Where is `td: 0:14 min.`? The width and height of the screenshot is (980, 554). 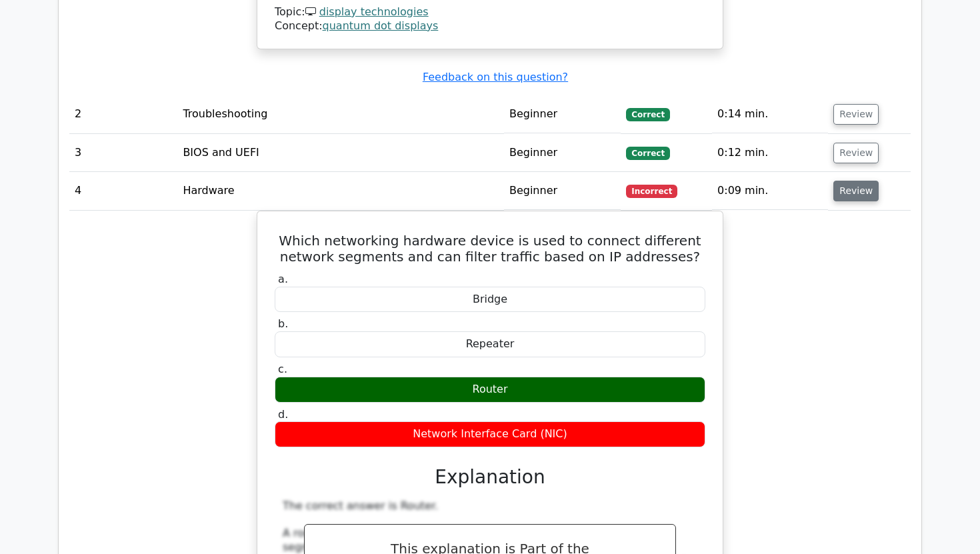
td: 0:14 min. is located at coordinates (770, 114).